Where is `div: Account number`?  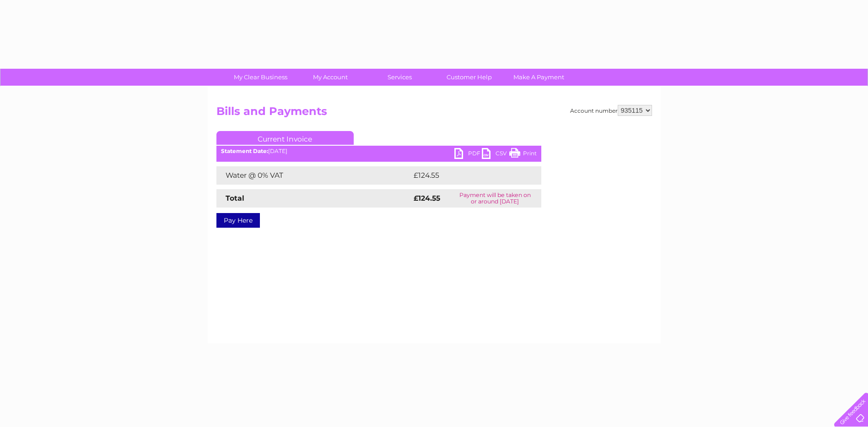 div: Account number is located at coordinates (611, 110).